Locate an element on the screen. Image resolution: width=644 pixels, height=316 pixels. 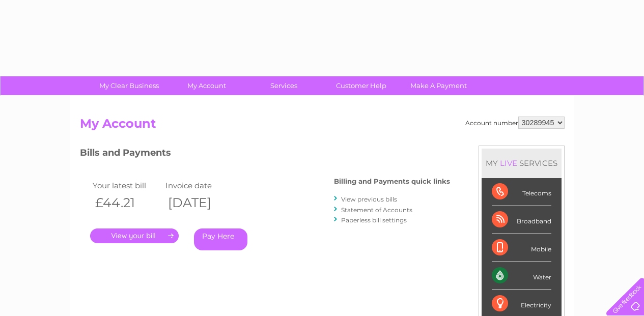
h4: Billing and Payments quick links is located at coordinates (392, 181).